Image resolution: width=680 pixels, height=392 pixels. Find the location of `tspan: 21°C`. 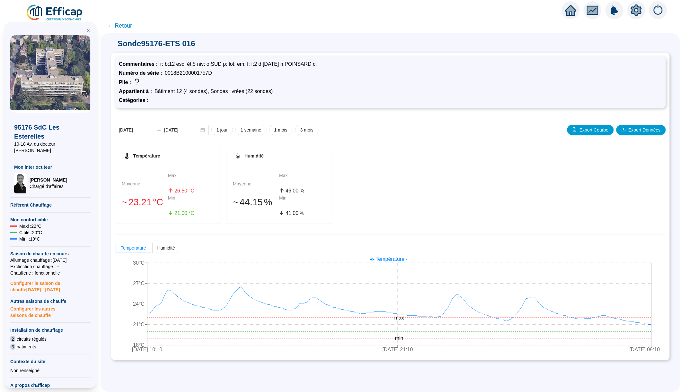

tspan: 21°C is located at coordinates (139, 325).